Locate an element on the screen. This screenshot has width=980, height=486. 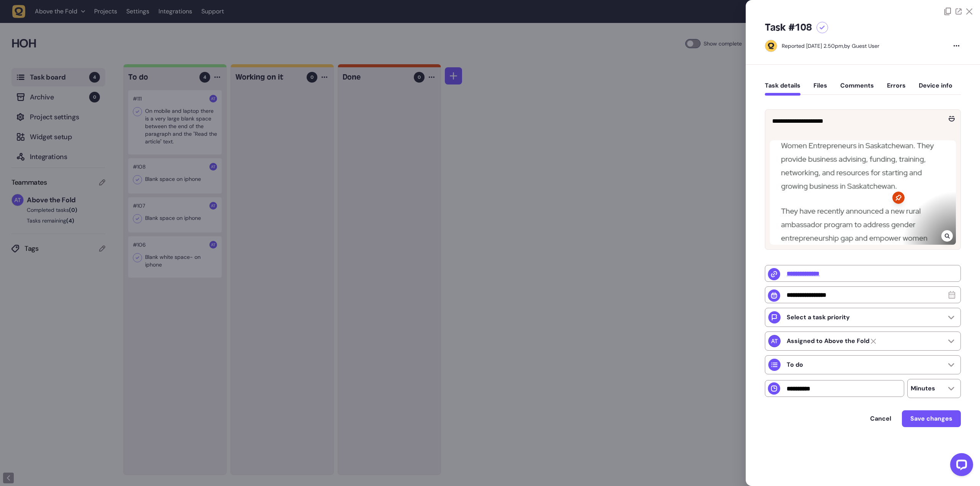
h5: Task #108 is located at coordinates (788, 27).